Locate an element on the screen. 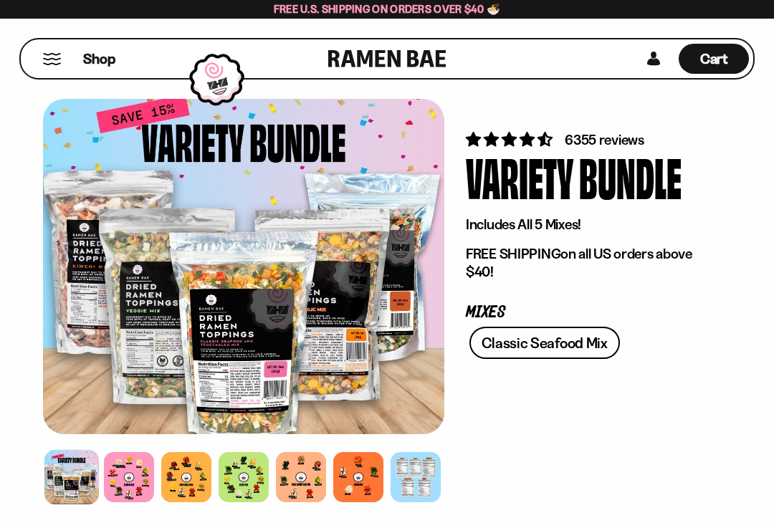 The height and width of the screenshot is (528, 774). div: Cart is located at coordinates (714, 59).